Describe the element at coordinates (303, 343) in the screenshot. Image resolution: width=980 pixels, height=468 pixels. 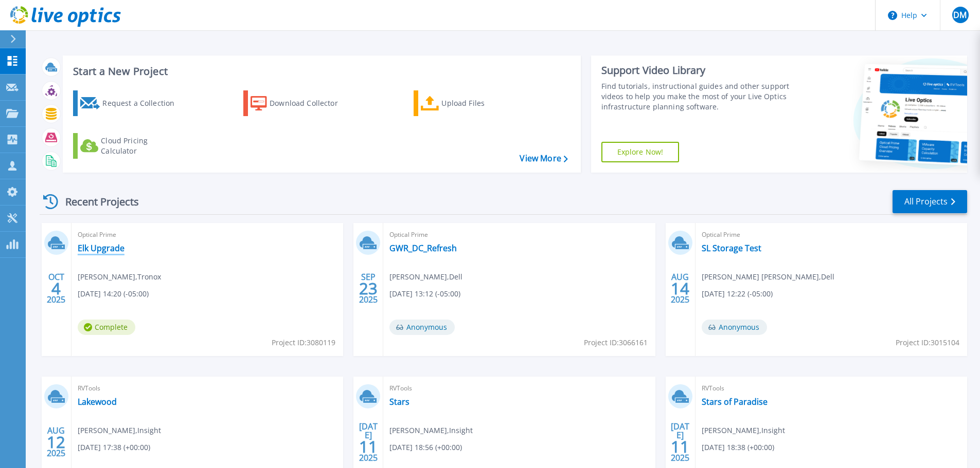
I see `span: Project ID: 3080119` at that location.